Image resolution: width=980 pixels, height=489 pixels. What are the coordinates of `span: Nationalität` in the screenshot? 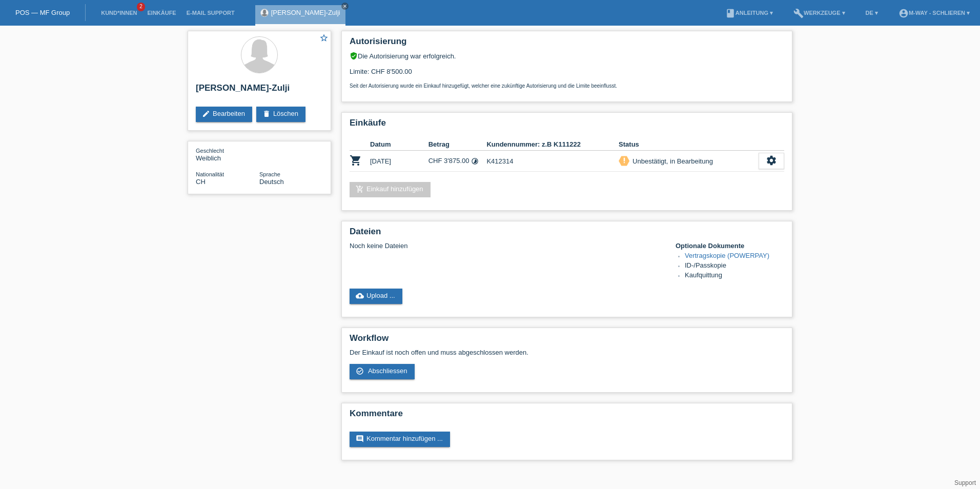 It's located at (210, 174).